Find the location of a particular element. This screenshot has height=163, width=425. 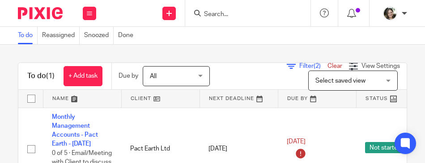

span: Filter is located at coordinates (313, 66).